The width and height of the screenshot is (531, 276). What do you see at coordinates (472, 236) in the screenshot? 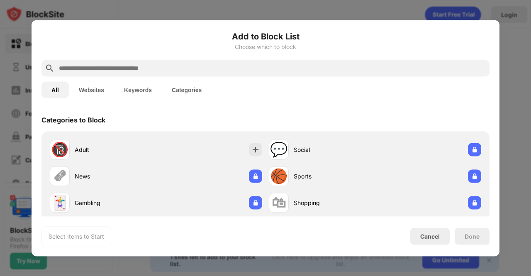
I see `div: Done` at bounding box center [472, 236].